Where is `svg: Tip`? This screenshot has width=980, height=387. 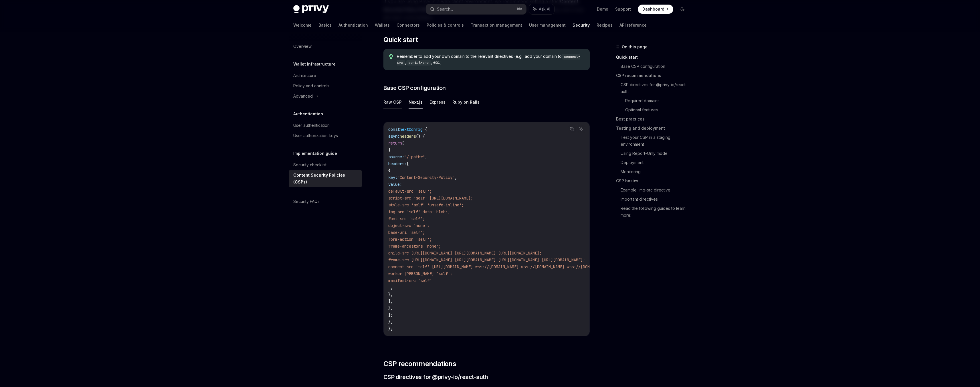
svg: Tip is located at coordinates (391, 57).